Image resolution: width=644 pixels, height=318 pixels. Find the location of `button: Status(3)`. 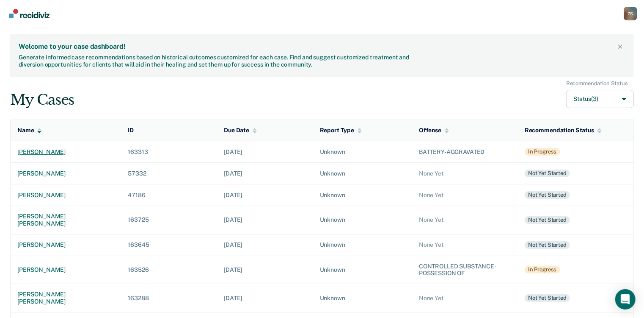

button: Status(3) is located at coordinates (601, 99).